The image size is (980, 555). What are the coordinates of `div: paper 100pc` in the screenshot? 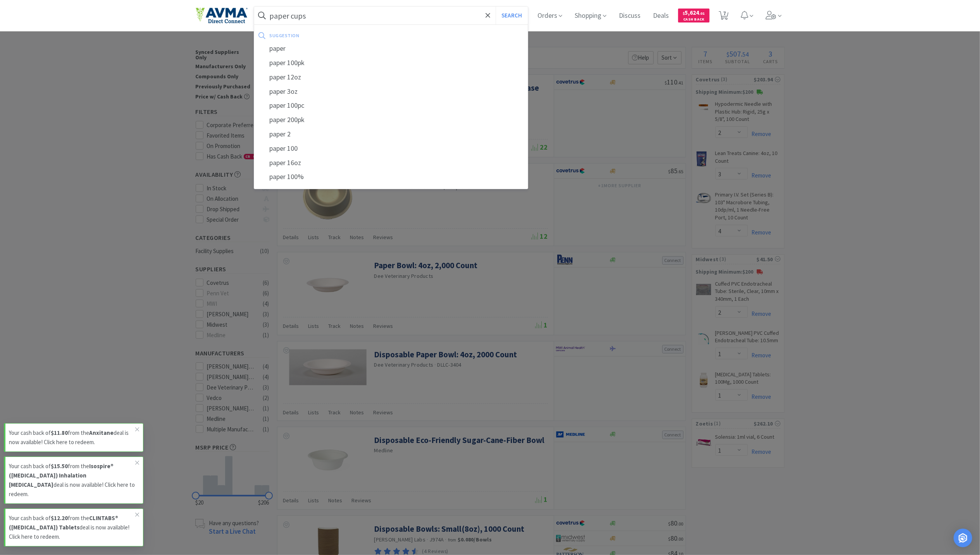 It's located at (391, 106).